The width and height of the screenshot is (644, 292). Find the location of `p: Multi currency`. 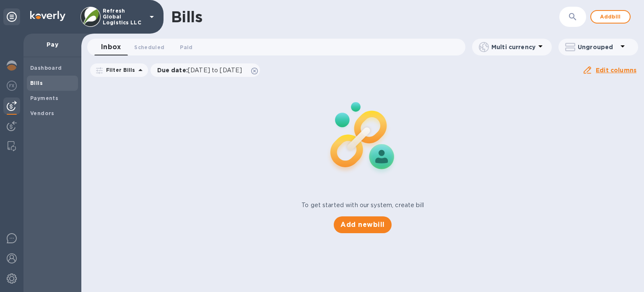

p: Multi currency is located at coordinates (513, 47).